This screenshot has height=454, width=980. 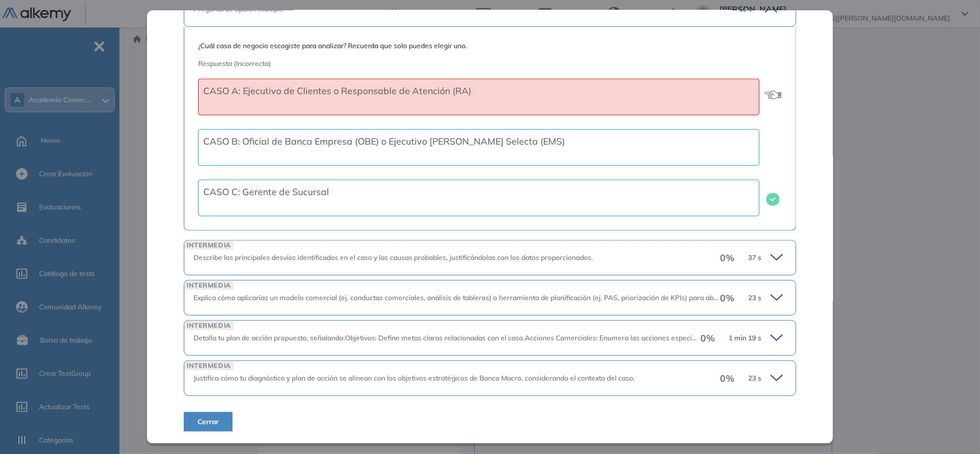 What do you see at coordinates (208, 422) in the screenshot?
I see `button: Cerrar` at bounding box center [208, 422].